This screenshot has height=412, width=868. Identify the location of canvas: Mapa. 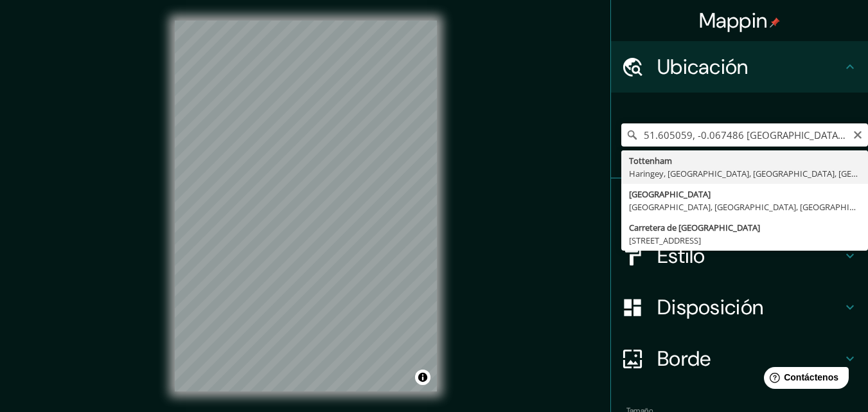
(306, 206).